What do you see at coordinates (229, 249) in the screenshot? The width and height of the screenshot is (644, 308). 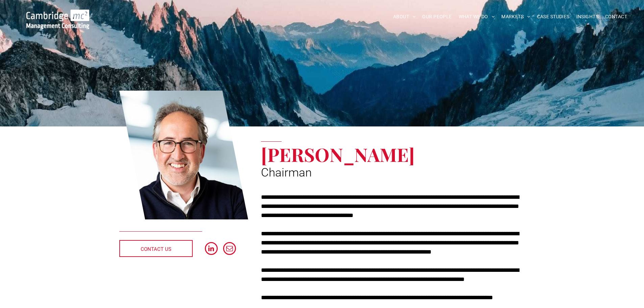 I see `a: email` at bounding box center [229, 249].